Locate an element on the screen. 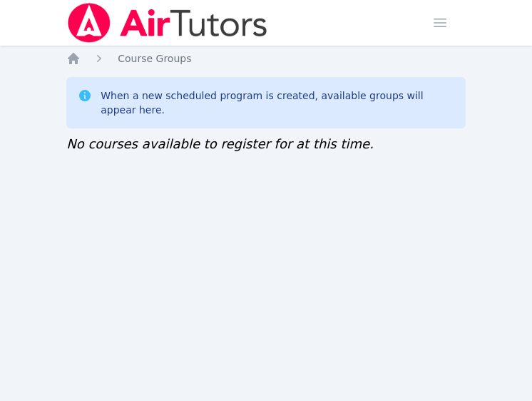 The height and width of the screenshot is (401, 532). a: Course Groups is located at coordinates (154, 59).